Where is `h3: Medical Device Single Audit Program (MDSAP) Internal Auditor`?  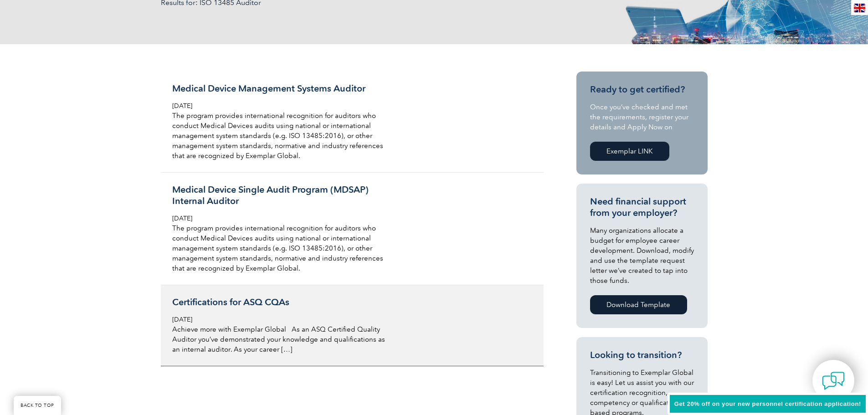 h3: Medical Device Single Audit Program (MDSAP) Internal Auditor is located at coordinates (280, 196).